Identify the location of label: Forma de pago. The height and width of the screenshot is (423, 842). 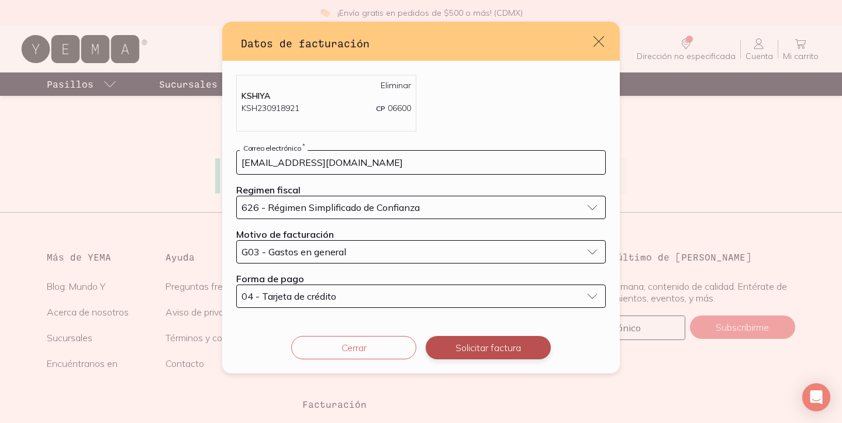
(270, 279).